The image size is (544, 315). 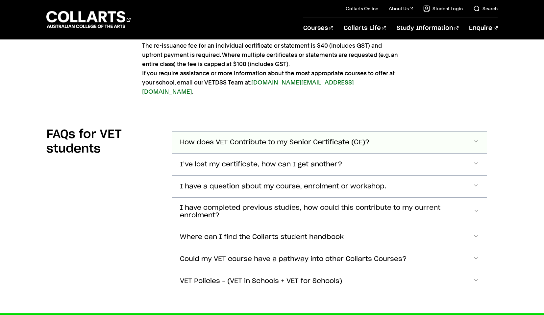 I want to click on section: Accordion Section, so click(x=272, y=214).